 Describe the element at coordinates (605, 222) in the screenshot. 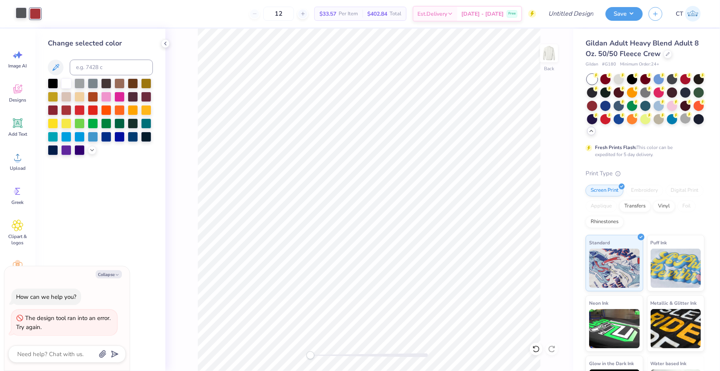

I see `div: Rhinestones` at that location.